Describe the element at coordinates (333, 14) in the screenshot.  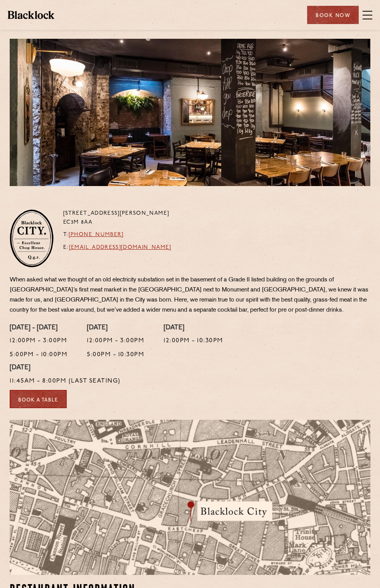
I see `div: Book Now` at that location.